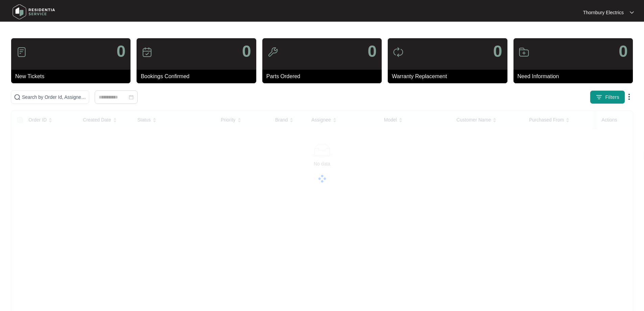 This screenshot has width=644, height=311. I want to click on img: residentia service logo, so click(34, 12).